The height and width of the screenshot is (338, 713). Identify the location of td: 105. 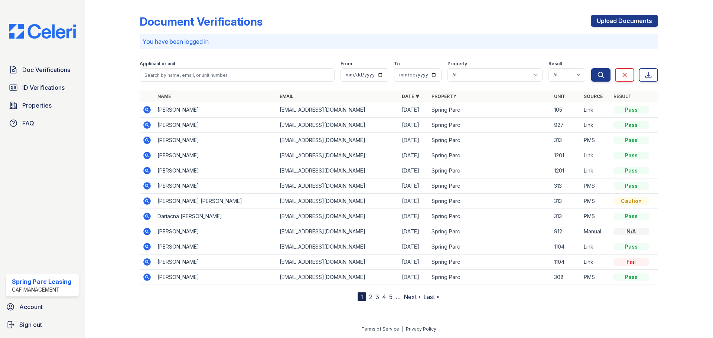
(566, 110).